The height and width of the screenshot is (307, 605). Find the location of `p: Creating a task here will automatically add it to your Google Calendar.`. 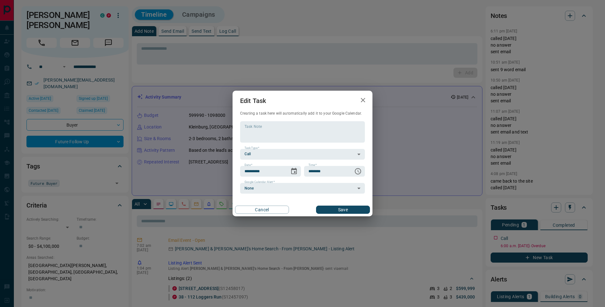

p: Creating a task here will automatically add it to your Google Calendar. is located at coordinates (302, 113).